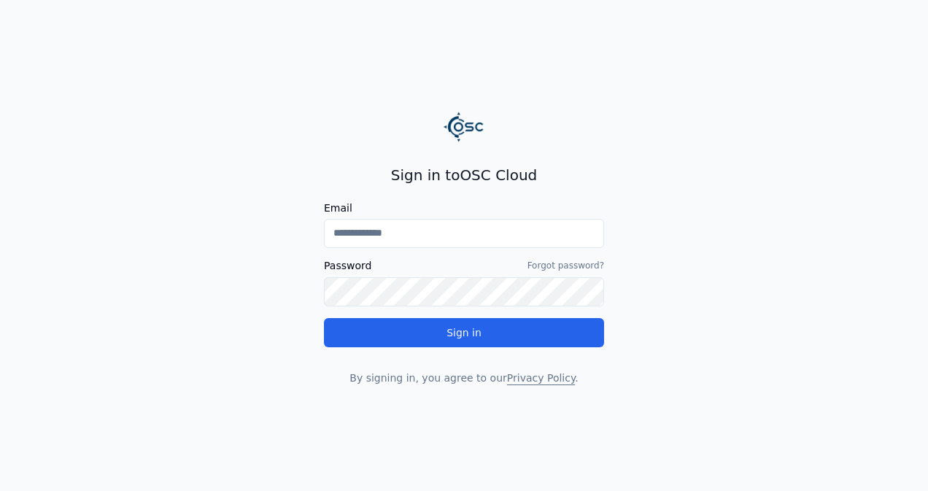 This screenshot has height=491, width=928. I want to click on button: Sign in, so click(464, 333).